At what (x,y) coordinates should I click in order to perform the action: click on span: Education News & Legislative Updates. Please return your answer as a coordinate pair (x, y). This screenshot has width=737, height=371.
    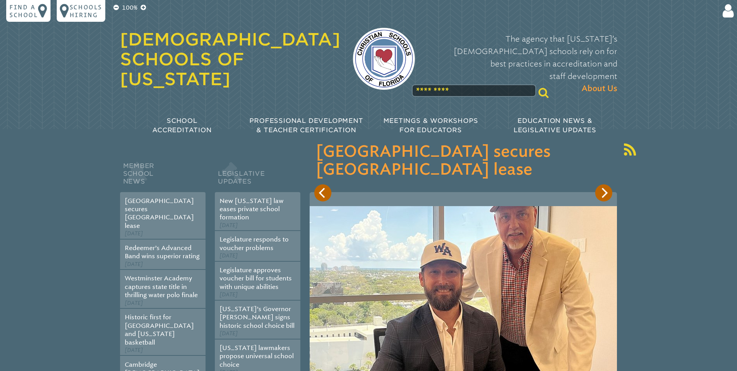
    Looking at the image, I should click on (555, 125).